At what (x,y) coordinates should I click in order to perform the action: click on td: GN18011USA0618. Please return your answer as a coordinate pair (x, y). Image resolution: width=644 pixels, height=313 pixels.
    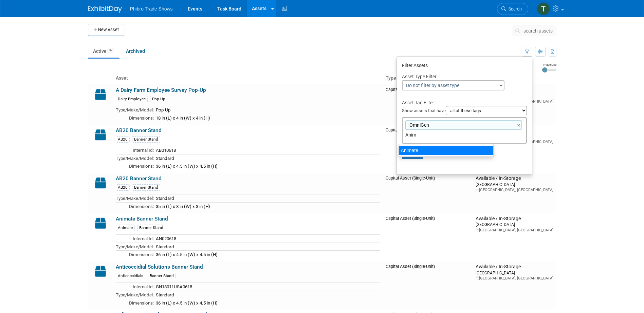
    Looking at the image, I should click on (267, 287).